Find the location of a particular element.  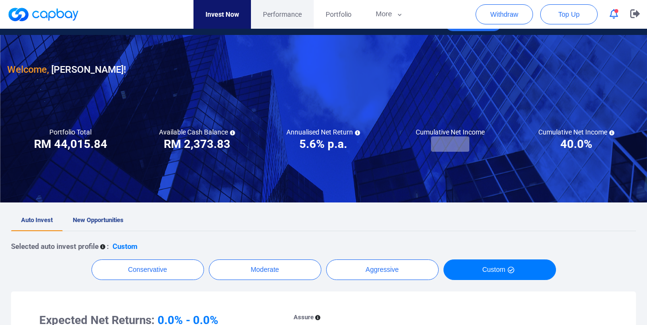

h5: Available Cash Balance is located at coordinates (197, 132).